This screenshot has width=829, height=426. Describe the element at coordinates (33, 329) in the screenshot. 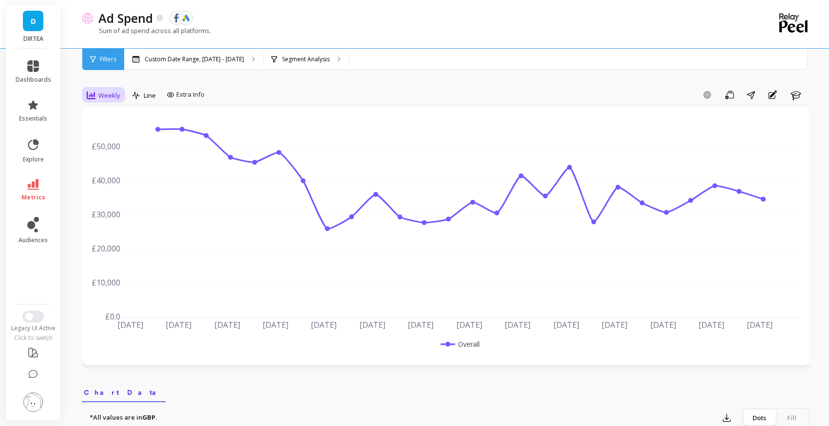

I see `div: Legacy UI Active` at that location.